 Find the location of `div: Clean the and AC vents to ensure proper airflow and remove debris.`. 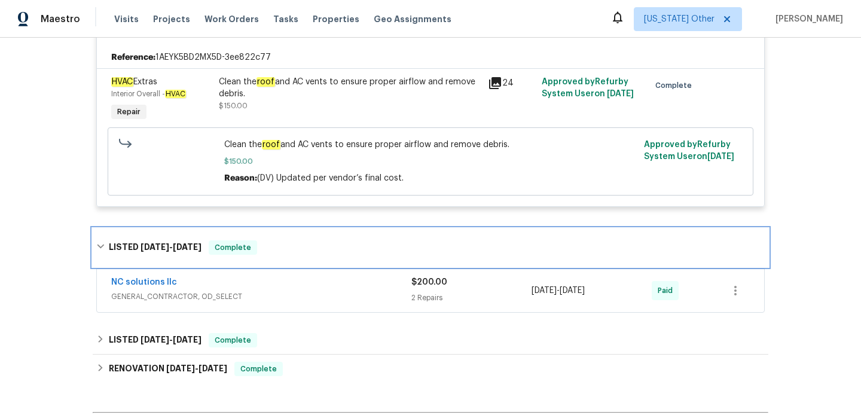

div: Clean the and AC vents to ensure proper airflow and remove debris. is located at coordinates (350, 88).